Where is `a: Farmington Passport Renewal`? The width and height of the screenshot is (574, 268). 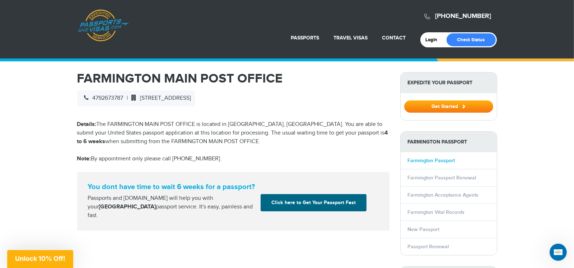
a: Farmington Passport Renewal is located at coordinates (442, 178).